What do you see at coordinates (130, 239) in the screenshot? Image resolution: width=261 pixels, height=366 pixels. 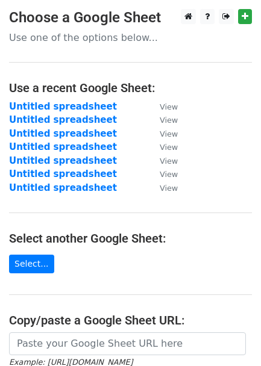 I see `h4: Select another Google Sheet:` at bounding box center [130, 239].